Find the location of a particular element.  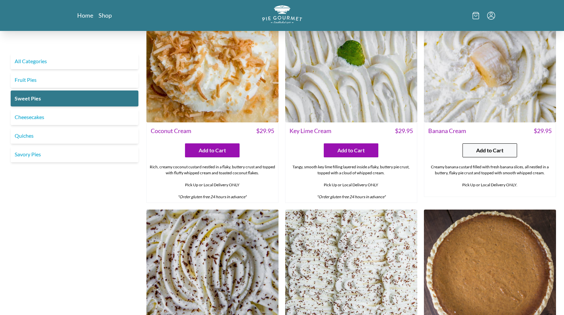

a: Savory Pies is located at coordinates (74, 154).